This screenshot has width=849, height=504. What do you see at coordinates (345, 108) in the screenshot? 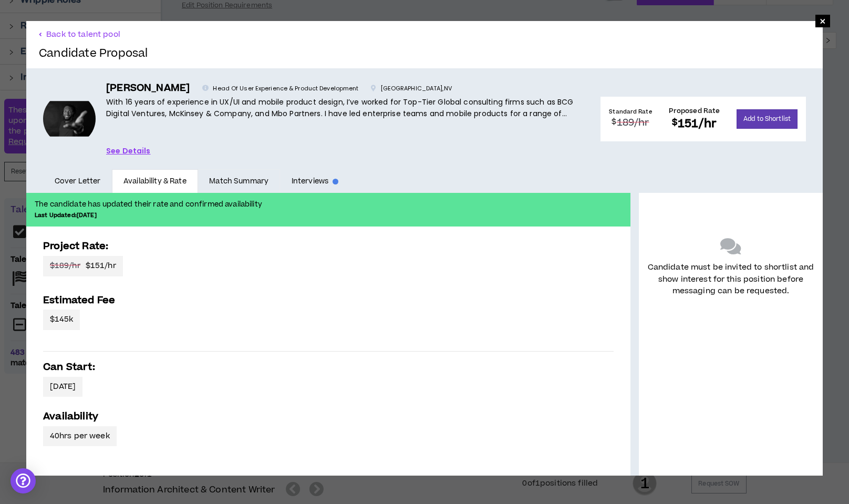
I see `p: With 16 years of experience in UX/UI and mobile product design, I’ve worked for Top-Tier Global c...` at bounding box center [345, 108].